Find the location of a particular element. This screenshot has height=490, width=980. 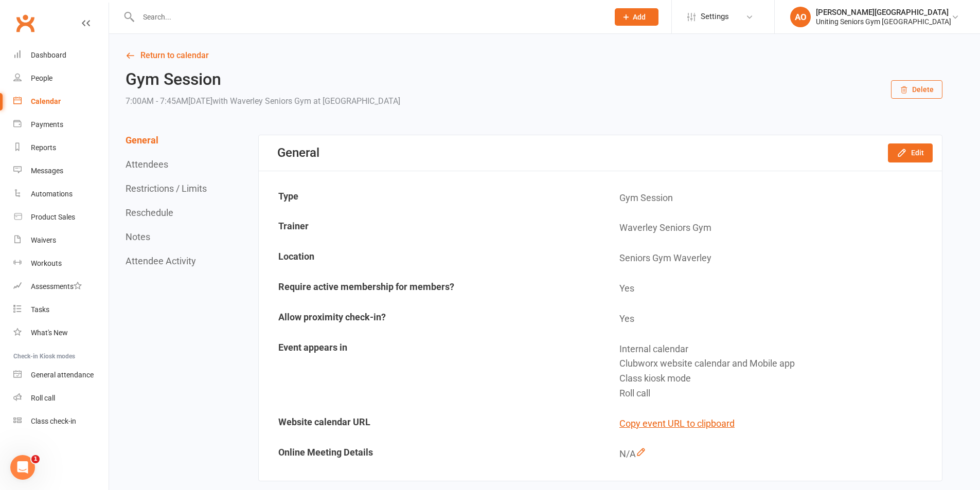

a: General attendance kiosk mode is located at coordinates (61, 374).